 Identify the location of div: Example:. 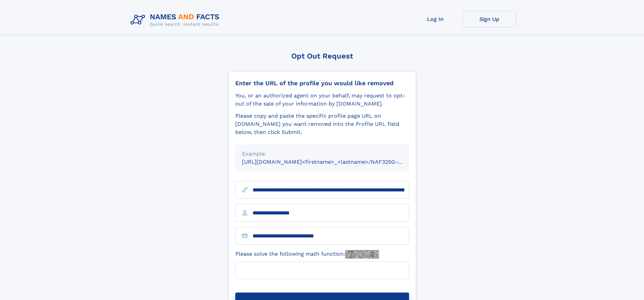
(322, 154).